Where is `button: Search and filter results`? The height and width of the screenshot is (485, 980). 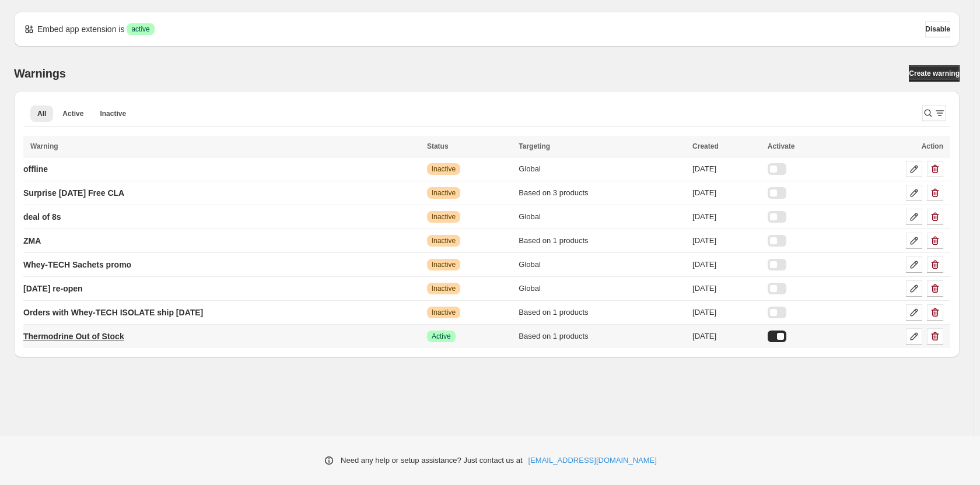 button: Search and filter results is located at coordinates (934, 113).